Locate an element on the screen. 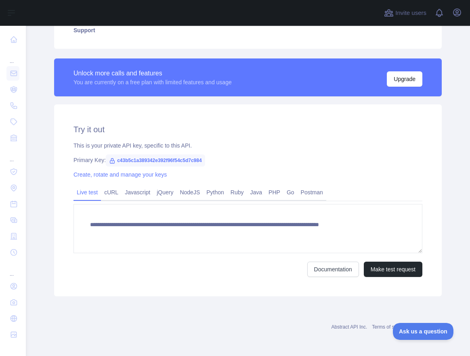 The image size is (470, 356). a: Python is located at coordinates (215, 192).